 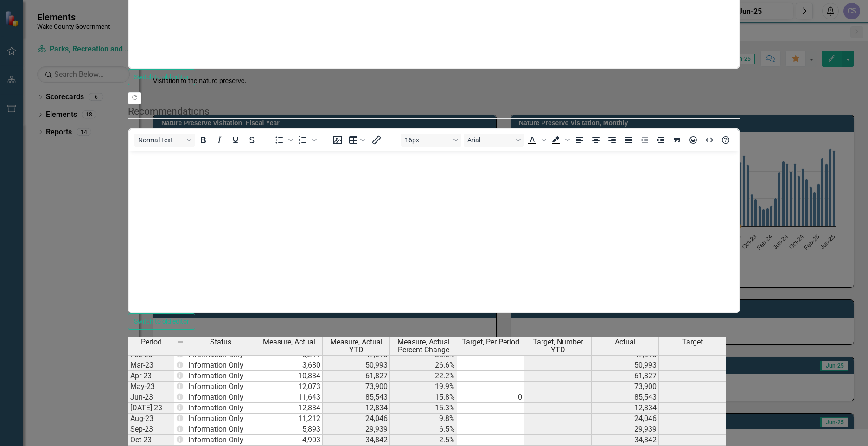 What do you see at coordinates (645, 140) in the screenshot?
I see `button: Decrease indent` at bounding box center [645, 140].